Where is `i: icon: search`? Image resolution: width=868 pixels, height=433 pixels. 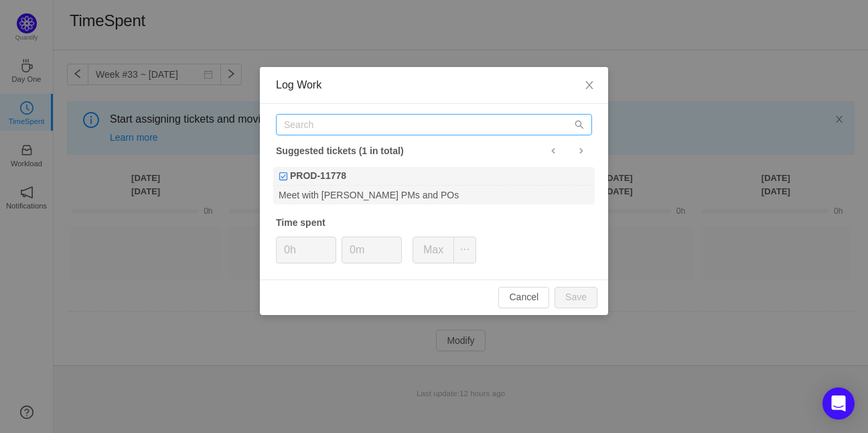 i: icon: search is located at coordinates (580, 125).